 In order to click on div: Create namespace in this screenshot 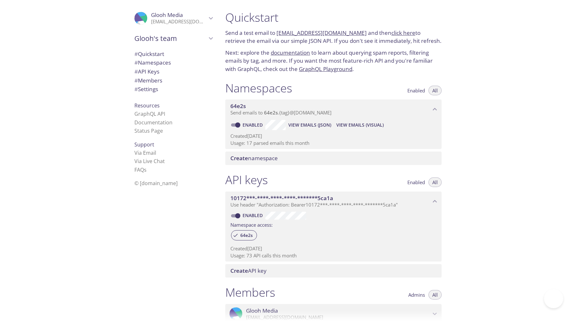, I will do `click(333, 158)`.